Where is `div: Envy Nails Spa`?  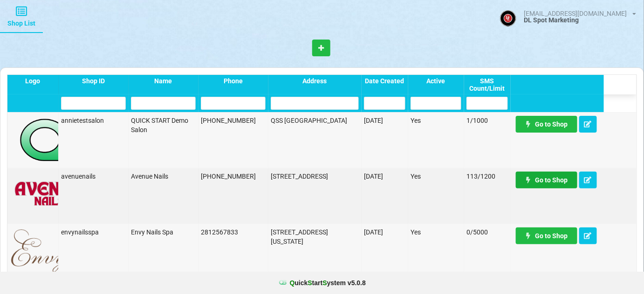 div: Envy Nails Spa is located at coordinates (163, 232).